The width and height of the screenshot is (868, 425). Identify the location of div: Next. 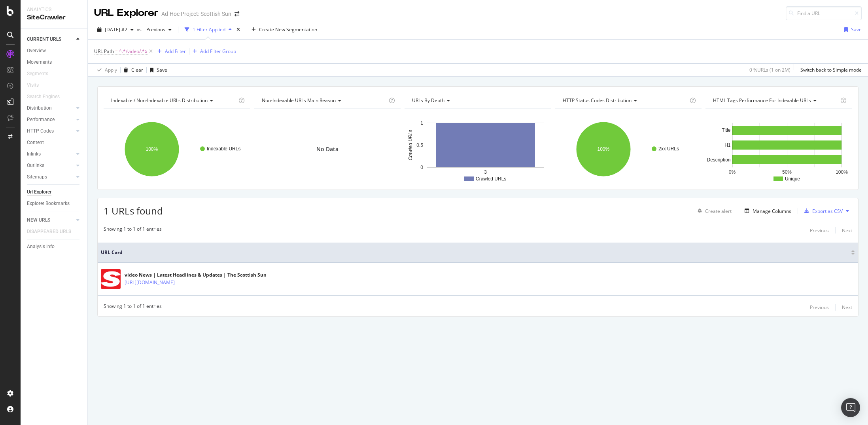
(847, 307).